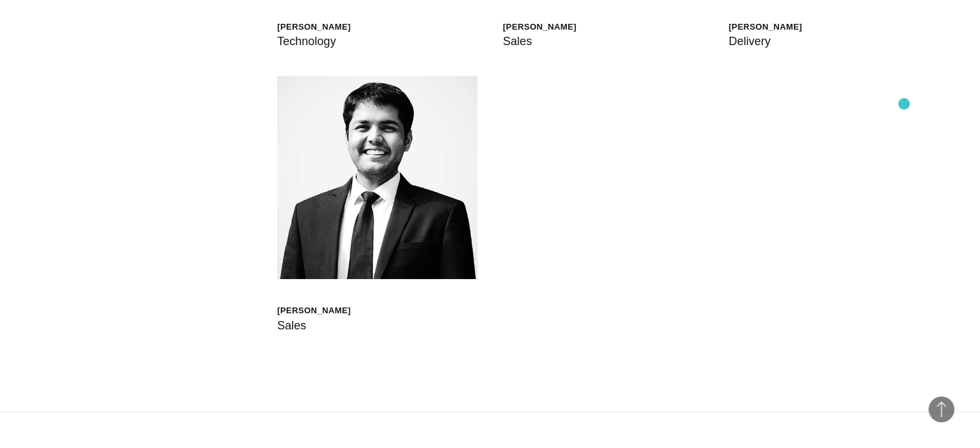 This screenshot has width=980, height=448. Describe the element at coordinates (766, 41) in the screenshot. I see `div: Delivery` at that location.